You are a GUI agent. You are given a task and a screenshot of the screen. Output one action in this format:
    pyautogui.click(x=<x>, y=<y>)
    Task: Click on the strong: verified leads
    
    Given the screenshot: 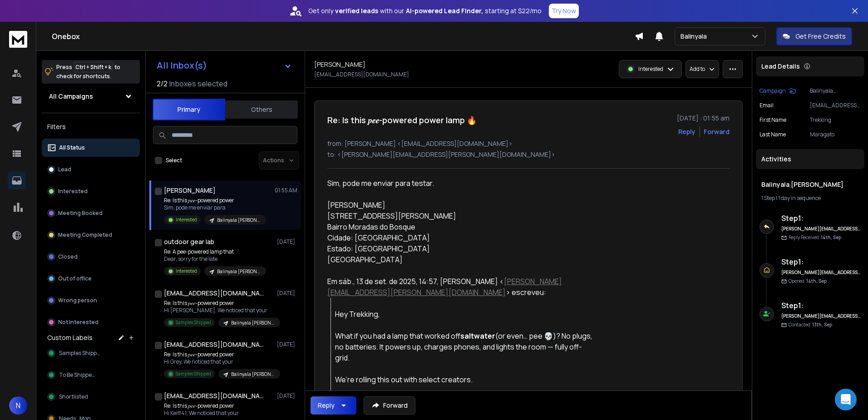 What is the action you would take?
    pyautogui.click(x=357, y=11)
    